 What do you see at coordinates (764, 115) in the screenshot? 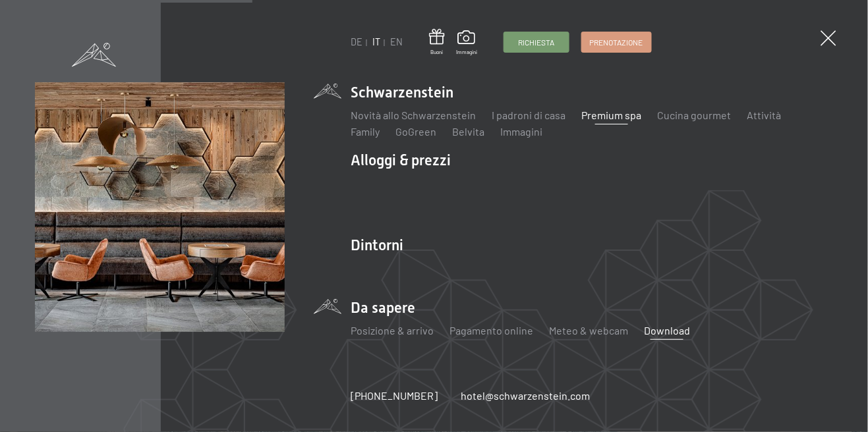
I see `a: Attività` at bounding box center [764, 115].